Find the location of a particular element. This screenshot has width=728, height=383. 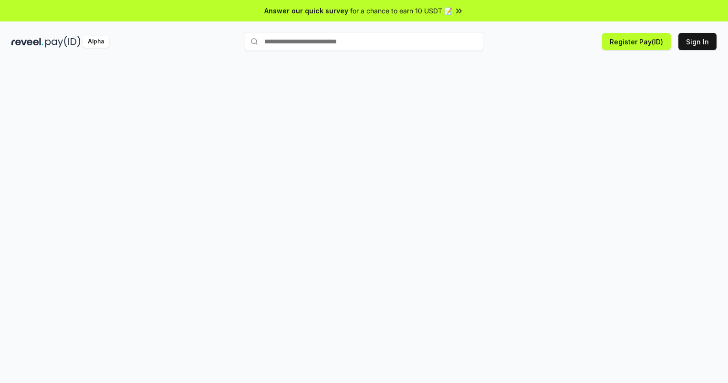

button: Register Pay(ID) is located at coordinates (636, 42).